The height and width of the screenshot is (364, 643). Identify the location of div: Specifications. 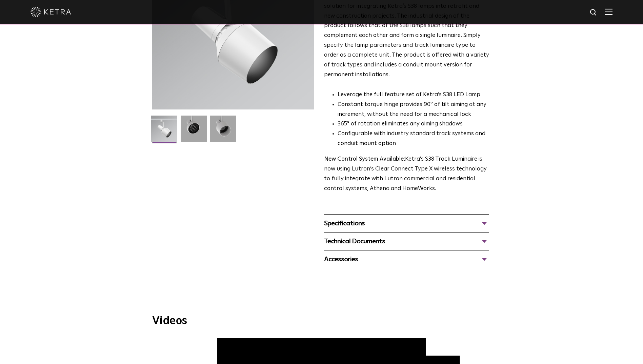
(406, 223).